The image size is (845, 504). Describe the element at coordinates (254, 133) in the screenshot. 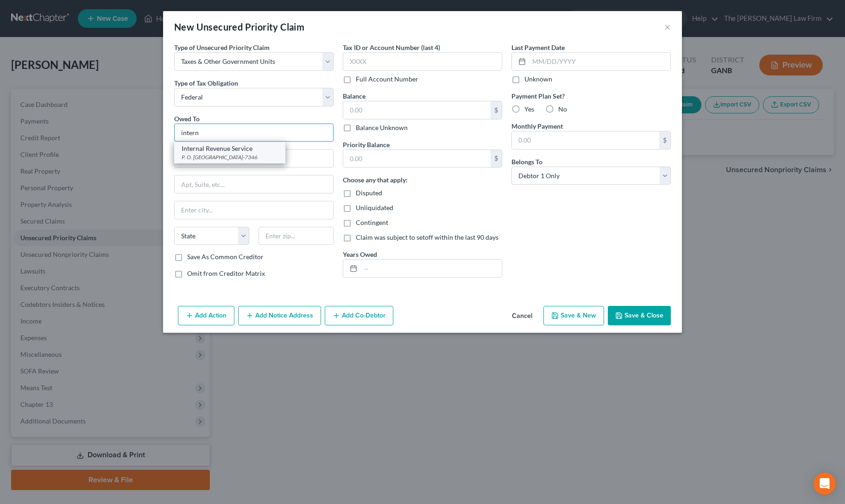

I see `input: Search creditor by name...` at that location.